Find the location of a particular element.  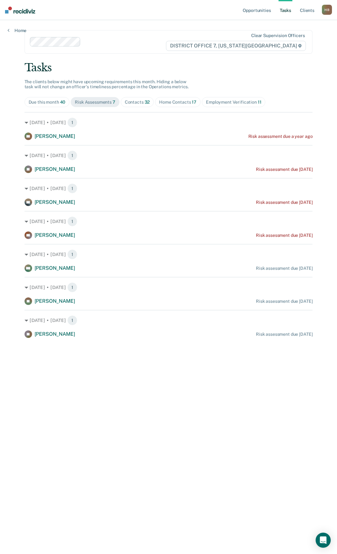

div: Tasks is located at coordinates (168, 68).